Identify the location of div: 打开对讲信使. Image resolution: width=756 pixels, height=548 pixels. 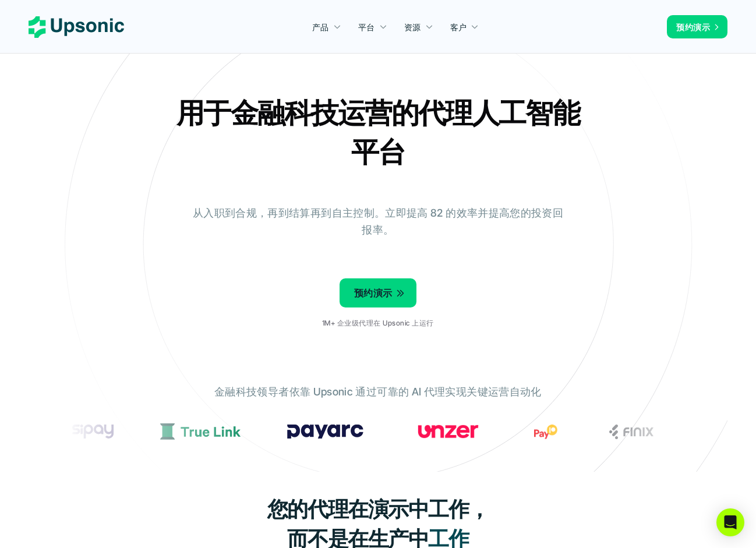
(730, 522).